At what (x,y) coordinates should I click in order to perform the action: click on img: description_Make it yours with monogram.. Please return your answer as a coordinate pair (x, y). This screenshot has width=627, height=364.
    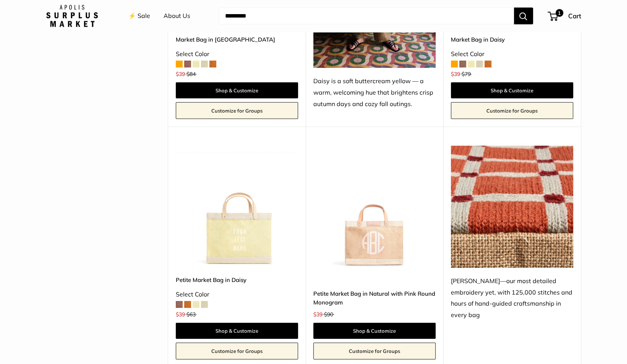
    Looking at the image, I should click on (375, 207).